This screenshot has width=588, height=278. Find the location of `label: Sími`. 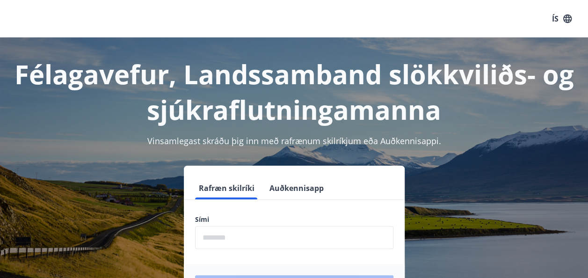

label: Sími is located at coordinates (294, 219).